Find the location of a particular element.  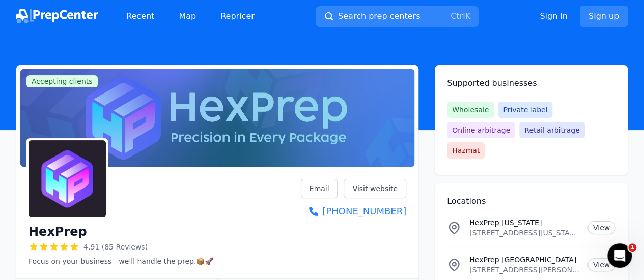

a: Sign in is located at coordinates (553, 16).